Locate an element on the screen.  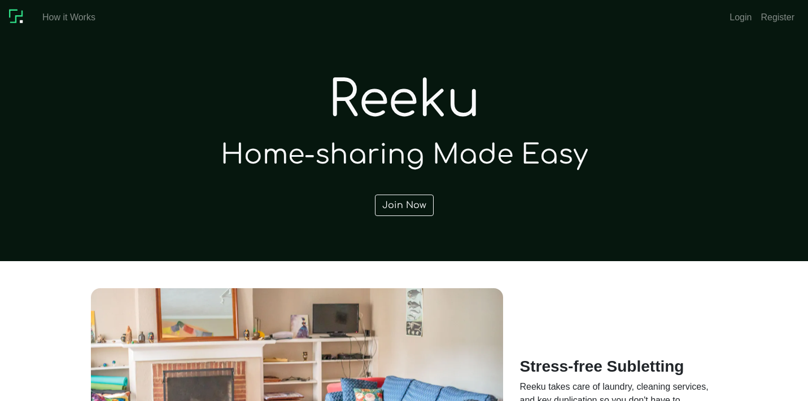
p: Home-sharing Made Easy is located at coordinates (404, 155).